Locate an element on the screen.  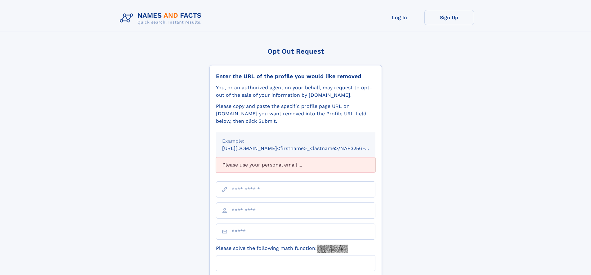
img: Logo Names and Facts is located at coordinates (162, 18).